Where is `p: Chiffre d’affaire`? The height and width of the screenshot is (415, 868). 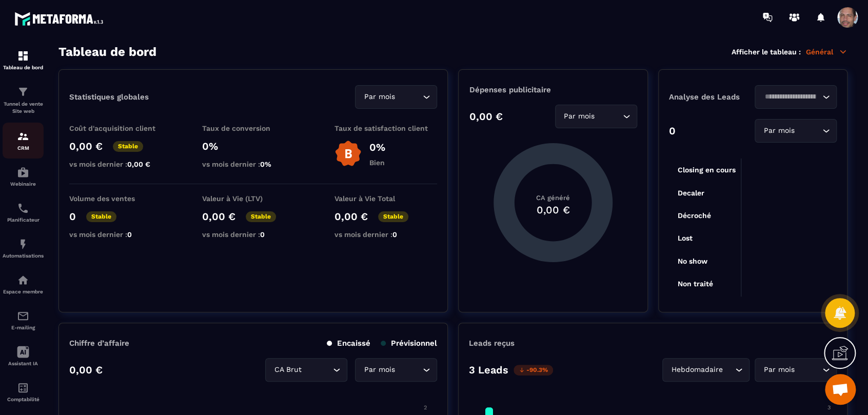 p: Chiffre d’affaire is located at coordinates (99, 344).